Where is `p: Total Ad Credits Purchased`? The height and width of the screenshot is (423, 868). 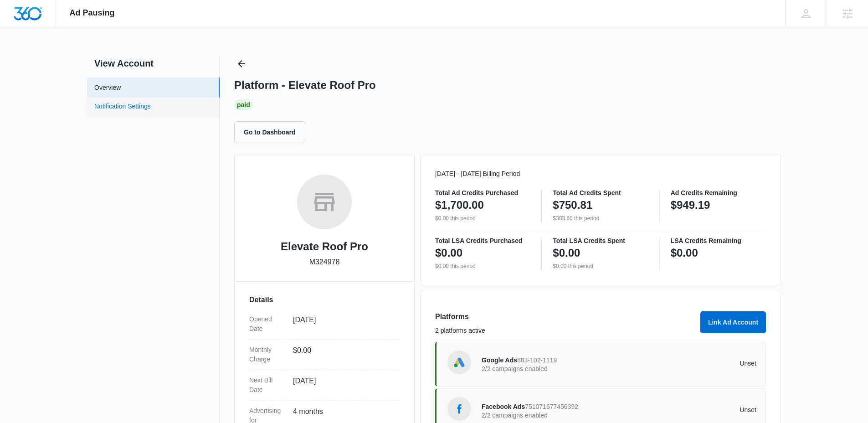
p: Total Ad Credits Purchased is located at coordinates (483, 193).